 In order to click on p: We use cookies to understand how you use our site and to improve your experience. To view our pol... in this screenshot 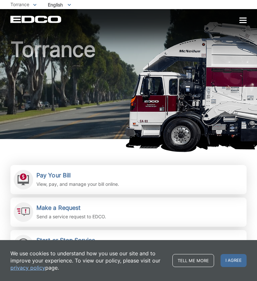, I will do `click(88, 260)`.